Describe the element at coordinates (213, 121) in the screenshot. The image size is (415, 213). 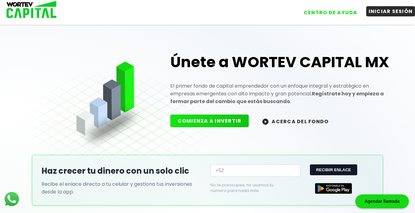
I see `a: COMIENZA A INVERTIR` at that location.